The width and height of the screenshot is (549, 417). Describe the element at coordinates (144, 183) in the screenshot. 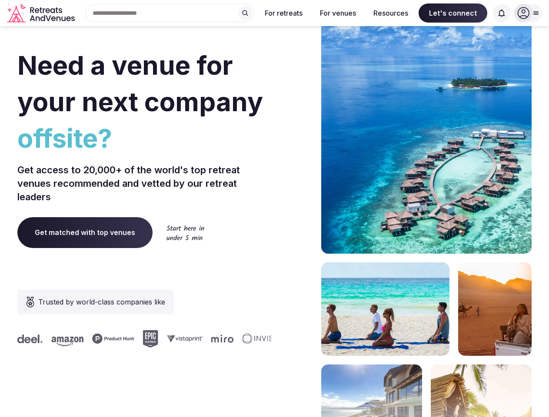

I see `p: Get access to 20,000+ of the world's top retreat venues recommended and vetted by our retreat lea...` at that location.